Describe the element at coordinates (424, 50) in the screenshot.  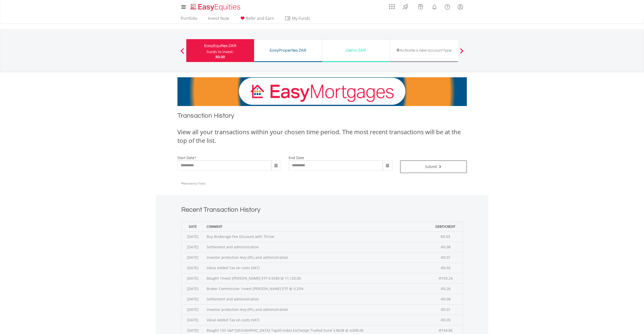
I see `div: Activate a new account type` at that location.